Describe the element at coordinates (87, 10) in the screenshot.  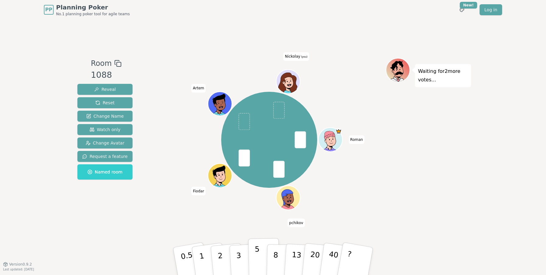
I see `a: PPPlanning PokerNo.1 planning poker tool for agile teams` at that location.